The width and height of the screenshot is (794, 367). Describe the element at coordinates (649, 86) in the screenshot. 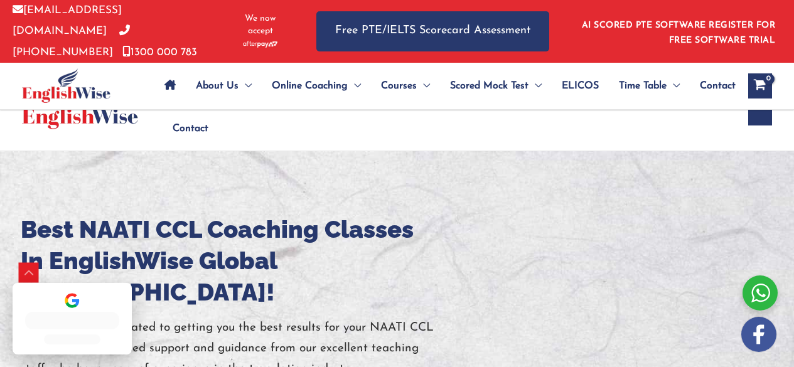

I see `a: Time TableMenu Toggle` at that location.